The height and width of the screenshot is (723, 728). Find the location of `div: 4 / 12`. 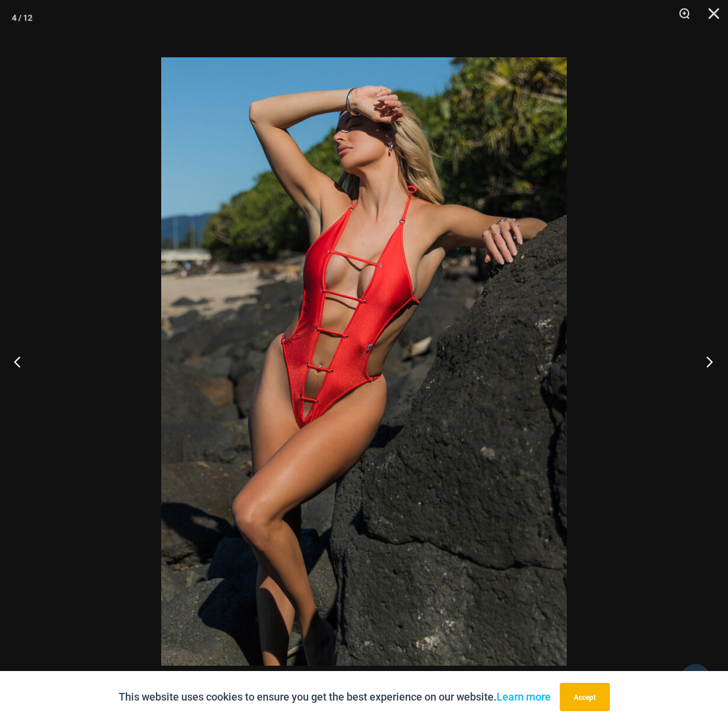

div: 4 / 12 is located at coordinates (22, 17).